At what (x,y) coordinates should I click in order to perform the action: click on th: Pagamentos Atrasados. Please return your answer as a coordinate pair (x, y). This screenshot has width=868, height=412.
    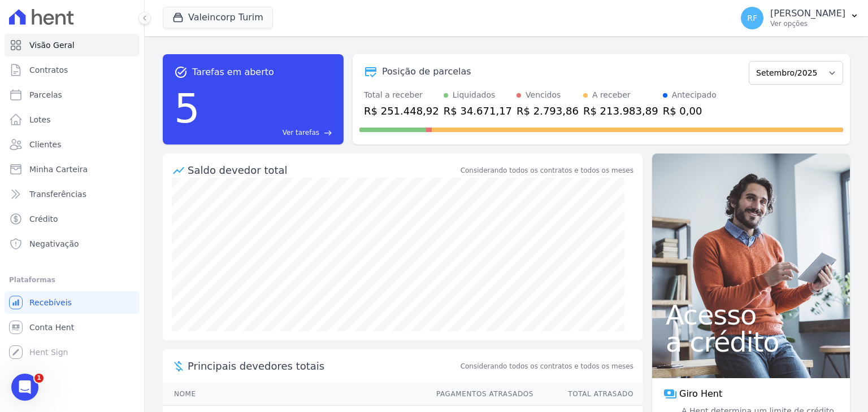
    Looking at the image, I should click on (480, 394).